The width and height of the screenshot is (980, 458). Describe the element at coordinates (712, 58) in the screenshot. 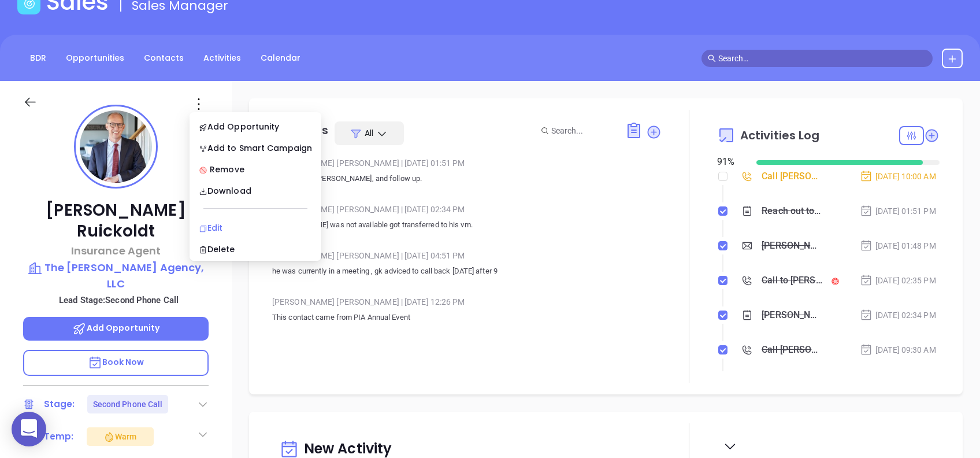

I see `span: search` at that location.